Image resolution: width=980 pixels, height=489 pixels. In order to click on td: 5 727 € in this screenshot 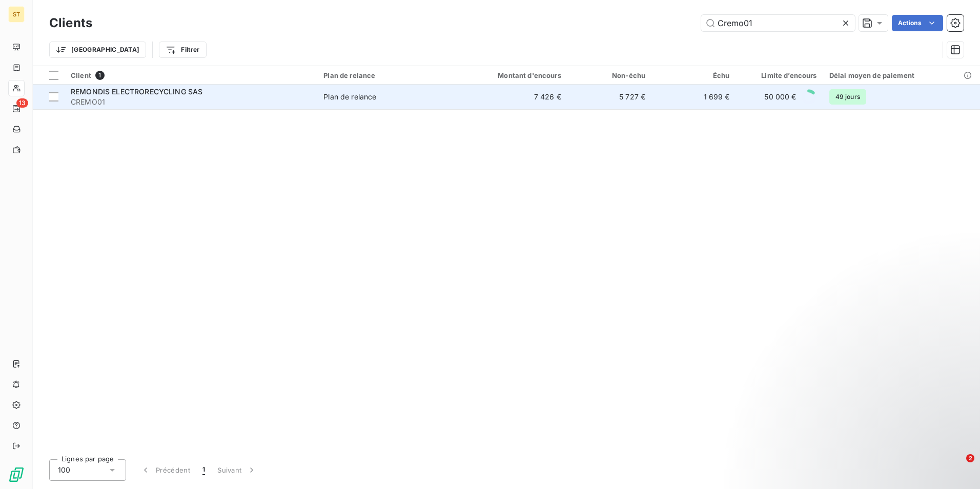, I will do `click(610, 97)`.